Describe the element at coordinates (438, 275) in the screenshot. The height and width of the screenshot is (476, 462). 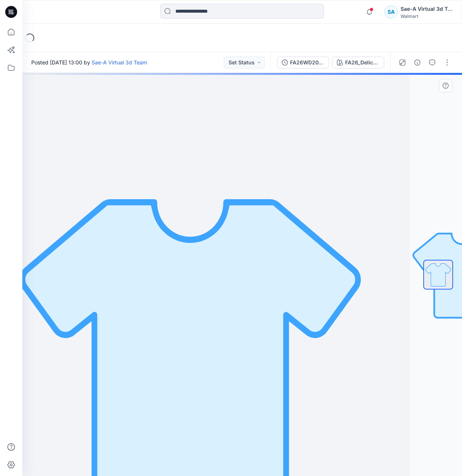
I see `img: All colorways` at that location.